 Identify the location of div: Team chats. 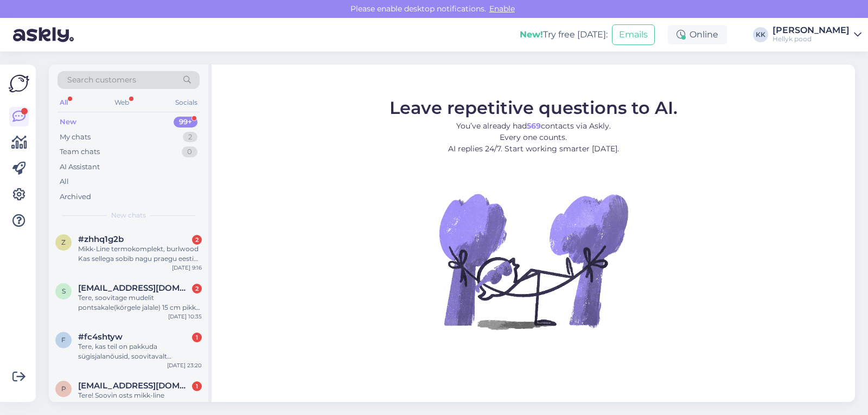
(80, 152).